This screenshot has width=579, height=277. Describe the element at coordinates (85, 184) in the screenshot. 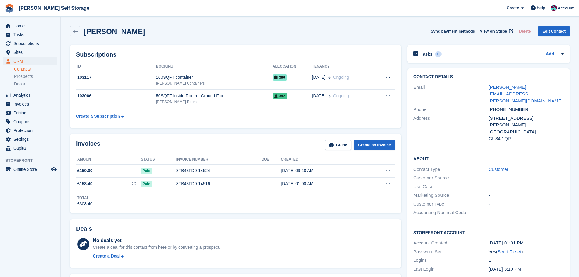

I see `span: £158.40` at that location.